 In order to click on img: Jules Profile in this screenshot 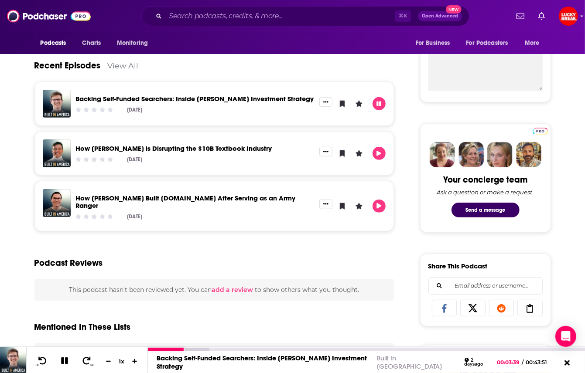, I will do `click(500, 155)`.